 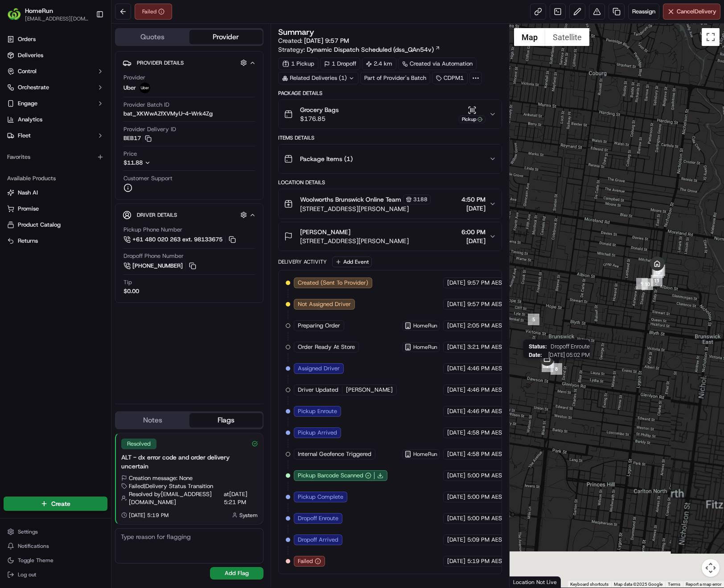 What do you see at coordinates (168, 114) in the screenshot?
I see `span: bat_XKWwAZfXVMylJ-4-Wrk4Zg` at bounding box center [168, 114].